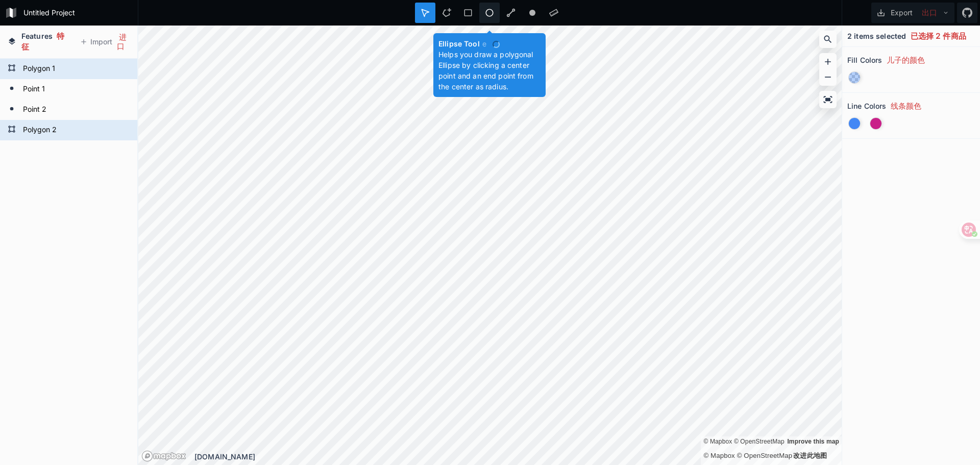 The image size is (980, 465). What do you see at coordinates (490, 44) in the screenshot?
I see `h4: Ellipse Tool` at bounding box center [490, 44].